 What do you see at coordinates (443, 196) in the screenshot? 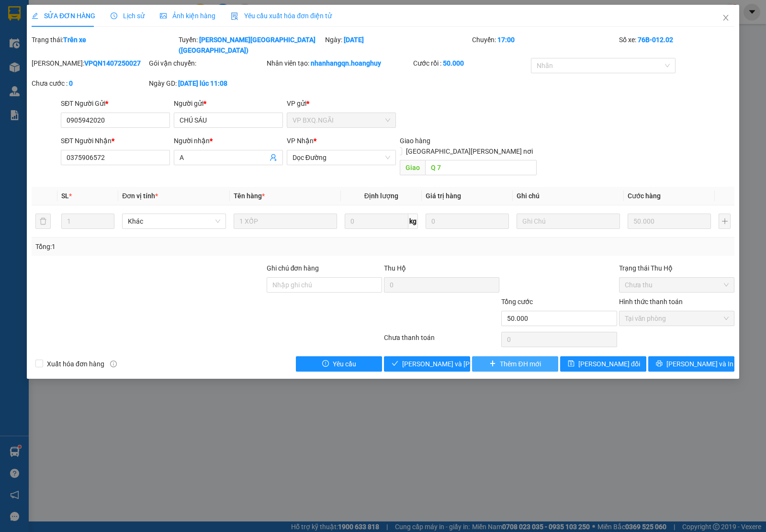
I see `span: Giá trị hàng` at bounding box center [443, 196].